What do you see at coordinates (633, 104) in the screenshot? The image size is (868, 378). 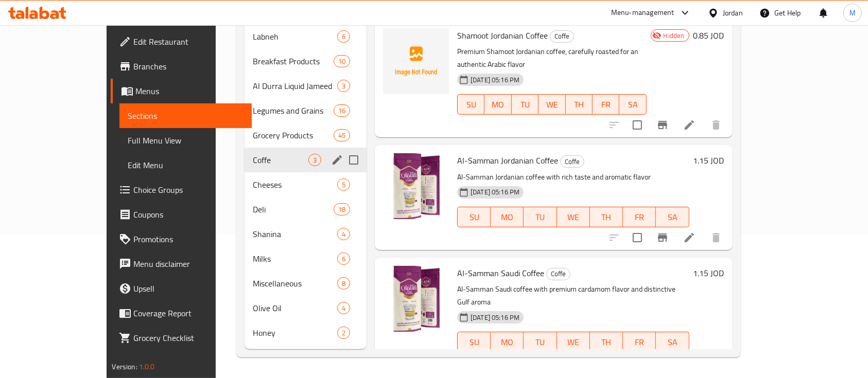 I see `button: SA` at bounding box center [633, 104].